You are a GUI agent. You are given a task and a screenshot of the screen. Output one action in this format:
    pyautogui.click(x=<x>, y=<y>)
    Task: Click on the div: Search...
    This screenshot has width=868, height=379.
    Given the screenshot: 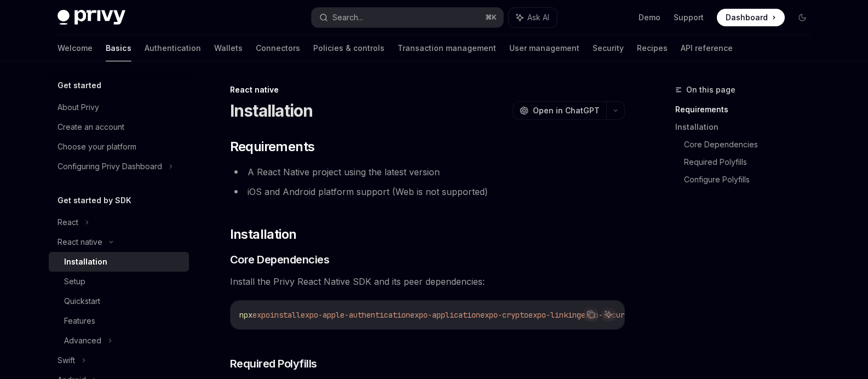 What is the action you would take?
    pyautogui.click(x=348, y=18)
    